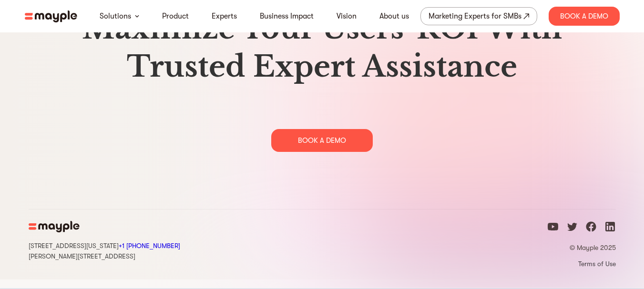  I want to click on a: facebook icon, so click(591, 228).